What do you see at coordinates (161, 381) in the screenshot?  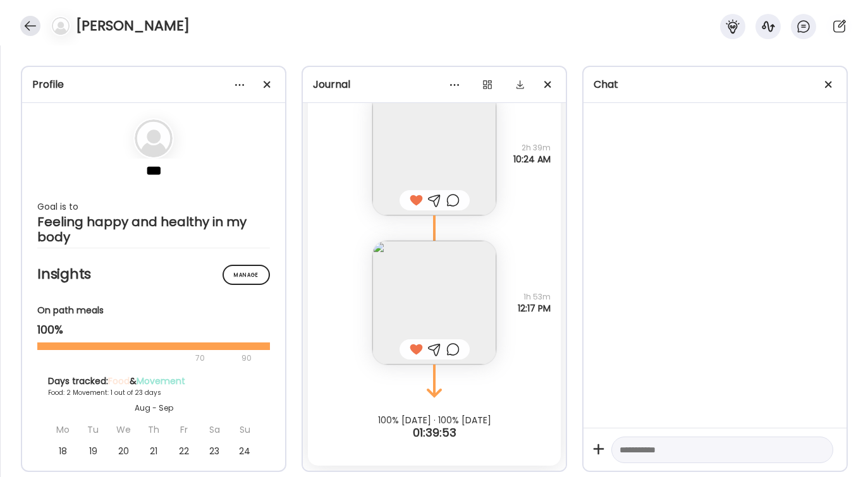 I see `span: Movement` at bounding box center [161, 381].